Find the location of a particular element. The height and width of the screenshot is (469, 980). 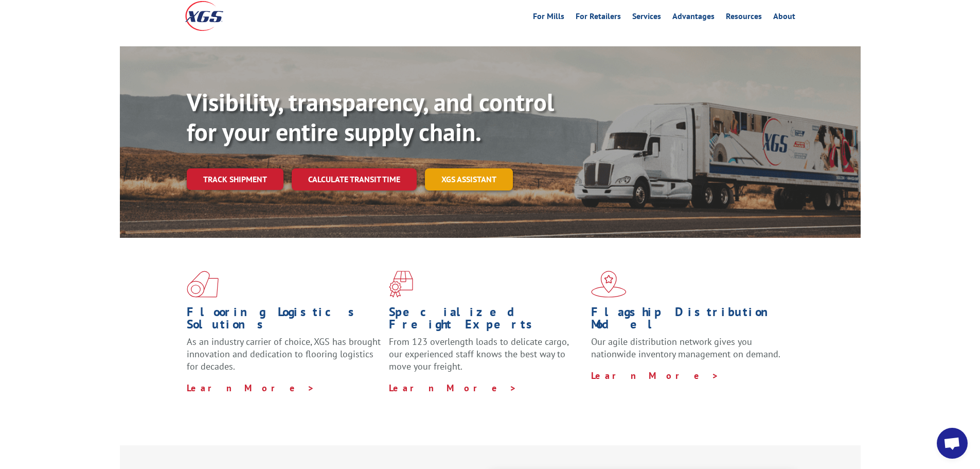

img: xgs-icon-total-supply-chain-intelligence-red is located at coordinates (203, 284).